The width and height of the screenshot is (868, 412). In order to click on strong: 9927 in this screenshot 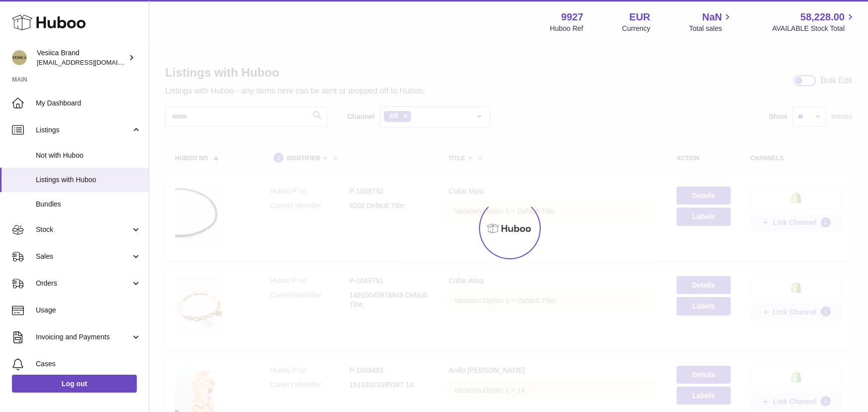, I will do `click(572, 17)`.